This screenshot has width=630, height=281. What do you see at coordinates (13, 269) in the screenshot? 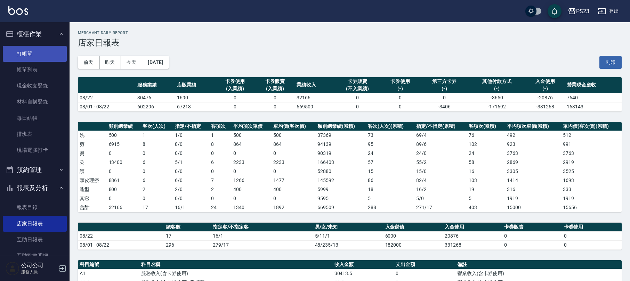
I see `img: Person` at bounding box center [13, 269].